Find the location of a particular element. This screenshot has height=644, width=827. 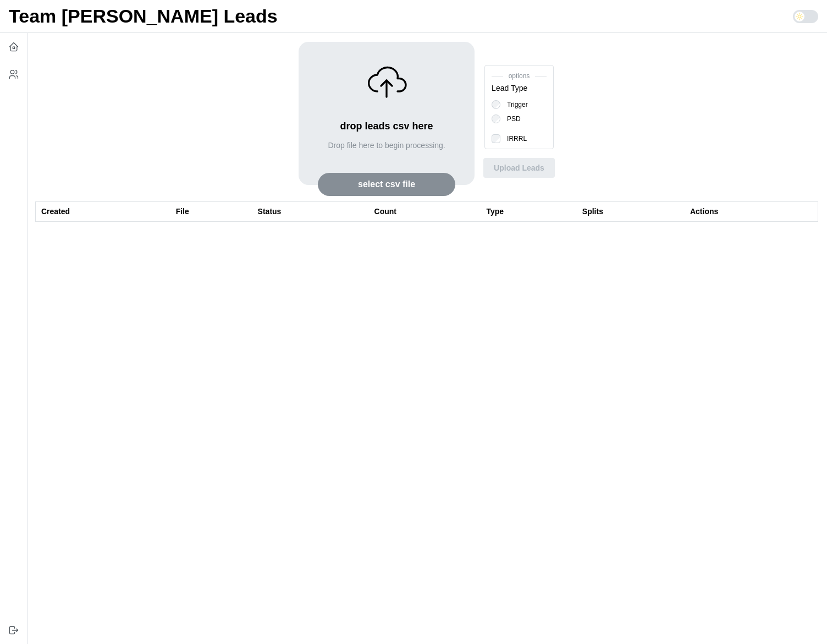

th: Count is located at coordinates (425, 212).